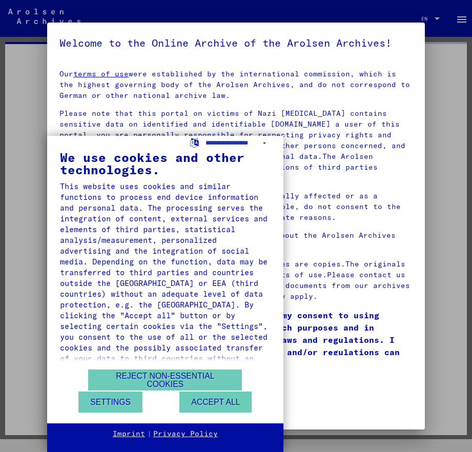  Describe the element at coordinates (110, 401) in the screenshot. I see `button: Settings` at that location.